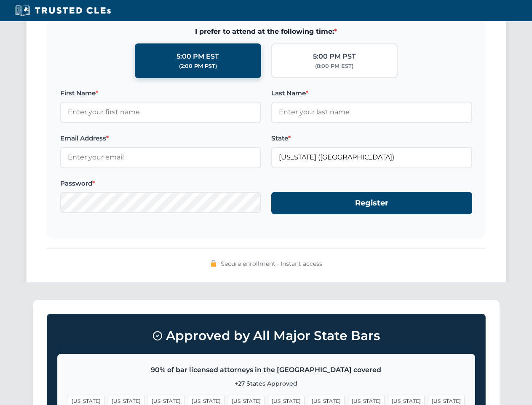 Image resolution: width=532 pixels, height=405 pixels. Describe the element at coordinates (372, 138) in the screenshot. I see `label: State` at that location.